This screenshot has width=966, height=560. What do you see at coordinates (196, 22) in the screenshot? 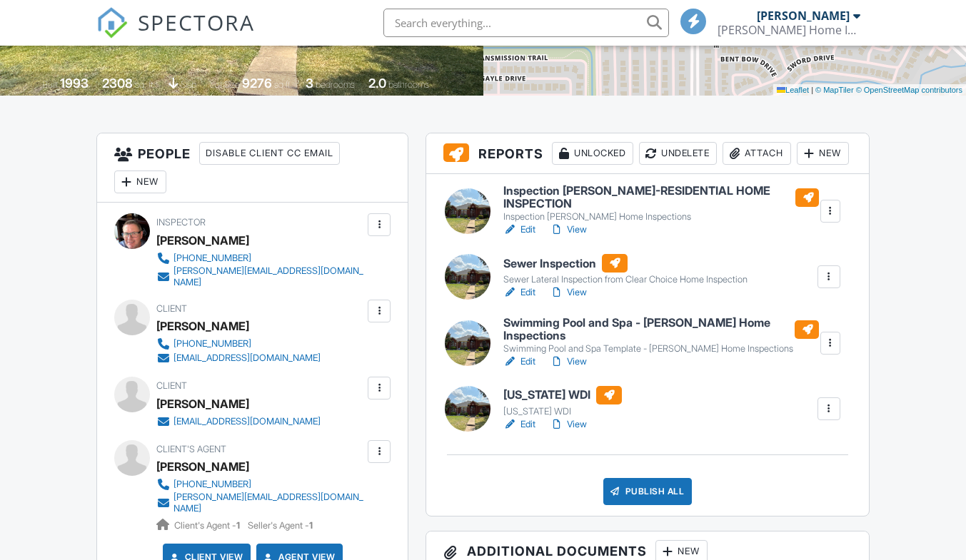
I see `span: SPECTORA` at bounding box center [196, 22].